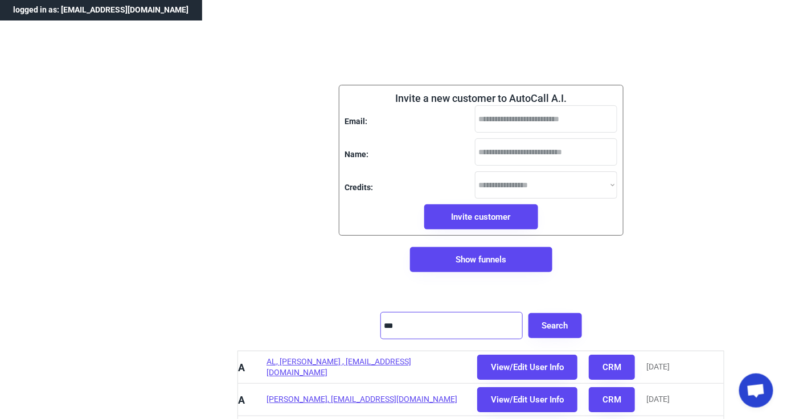 This screenshot has width=787, height=419. I want to click on button: Invite customer, so click(481, 217).